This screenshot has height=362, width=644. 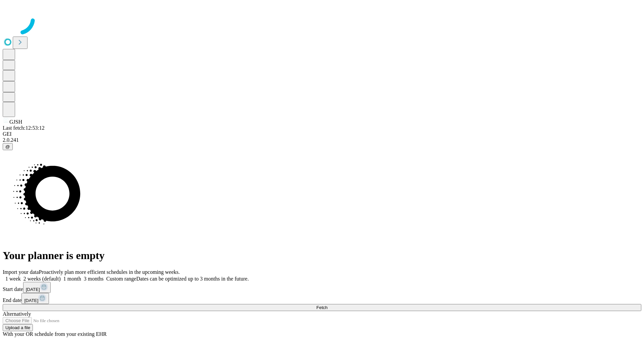 I want to click on div: GEI, so click(x=322, y=134).